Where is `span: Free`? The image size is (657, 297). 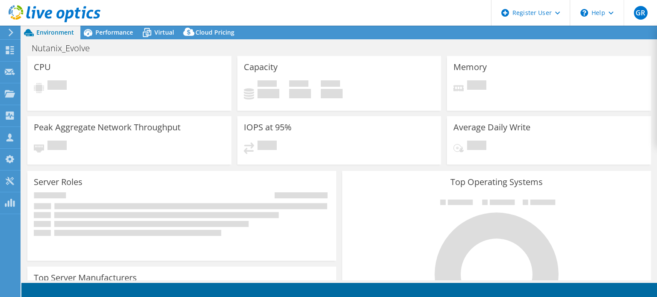 span: Free is located at coordinates (298, 85).